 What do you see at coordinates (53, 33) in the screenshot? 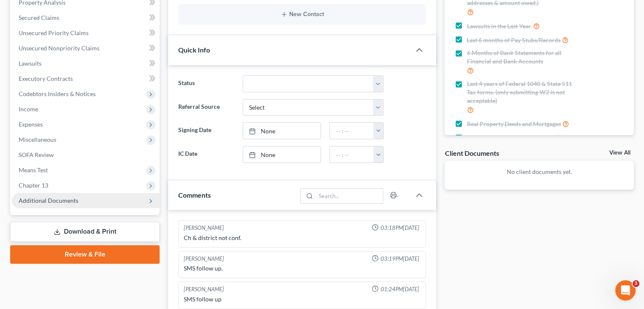
I see `span: Unsecured Priority Claims` at bounding box center [53, 33].